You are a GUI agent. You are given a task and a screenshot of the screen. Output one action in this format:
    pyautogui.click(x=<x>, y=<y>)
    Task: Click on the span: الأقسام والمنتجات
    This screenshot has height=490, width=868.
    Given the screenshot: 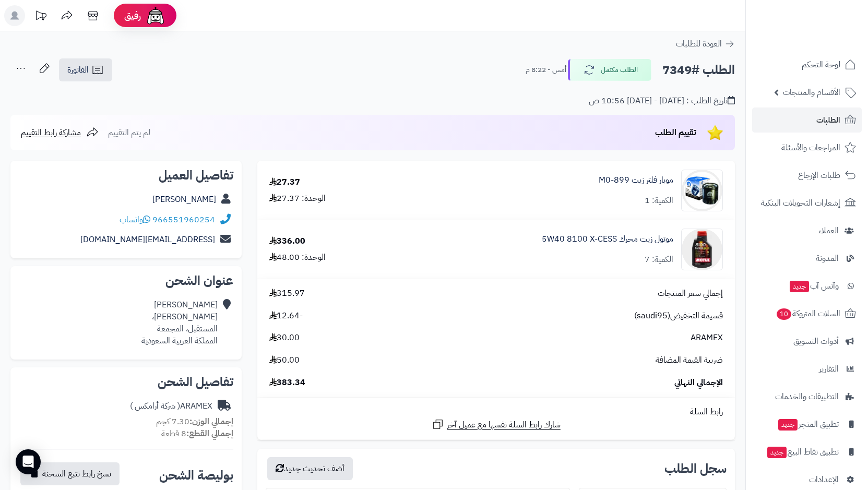 What is the action you would take?
    pyautogui.click(x=812, y=92)
    